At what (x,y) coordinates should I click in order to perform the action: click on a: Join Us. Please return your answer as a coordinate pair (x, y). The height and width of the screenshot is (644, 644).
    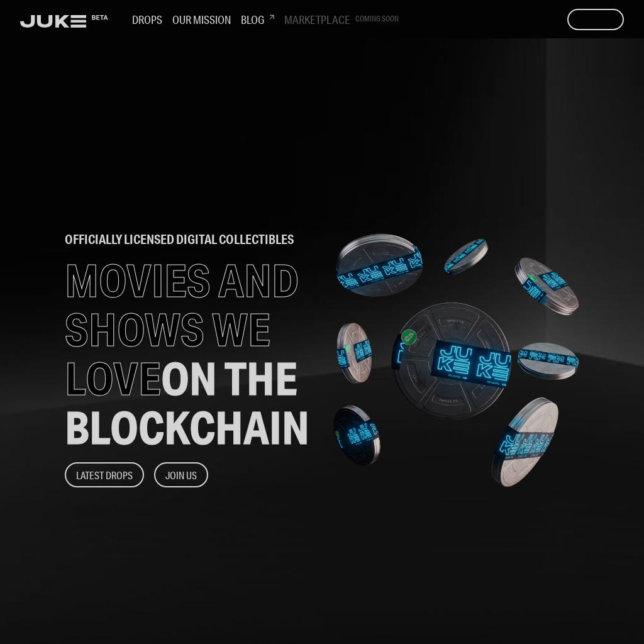
    Looking at the image, I should click on (181, 475).